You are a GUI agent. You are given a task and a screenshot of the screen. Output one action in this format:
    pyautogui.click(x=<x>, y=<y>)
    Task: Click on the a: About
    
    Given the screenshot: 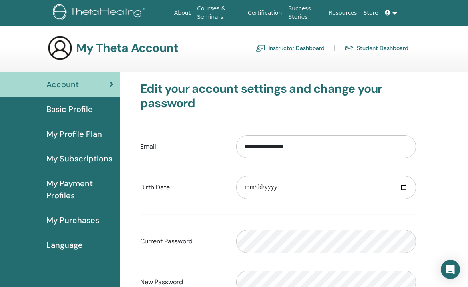 What is the action you would take?
    pyautogui.click(x=182, y=13)
    